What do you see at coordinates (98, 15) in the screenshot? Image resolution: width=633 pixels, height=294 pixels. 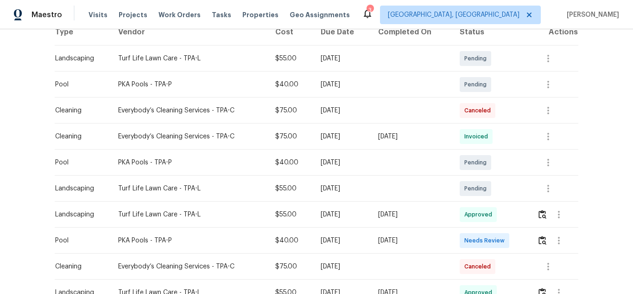 I see `span: Visits` at bounding box center [98, 15].